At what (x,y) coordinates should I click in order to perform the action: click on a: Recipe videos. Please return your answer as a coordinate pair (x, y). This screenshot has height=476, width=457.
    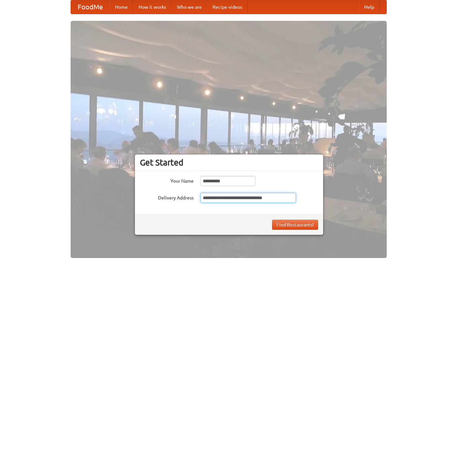
    Looking at the image, I should click on (227, 7).